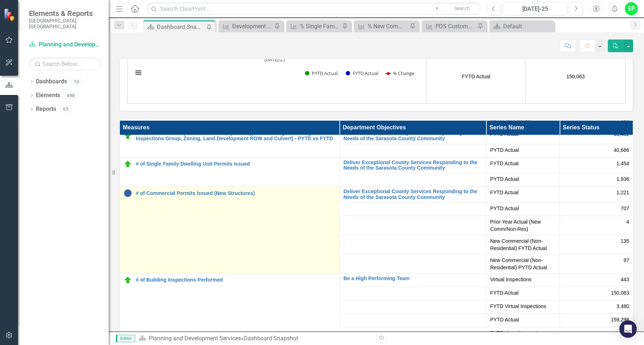 Image resolution: width=644 pixels, height=345 pixels. I want to click on div: PDS Customer Service (Copy) w/ Accela, so click(456, 26).